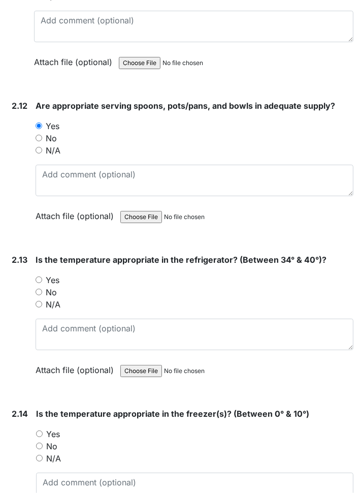 Image resolution: width=361 pixels, height=493 pixels. What do you see at coordinates (19, 259) in the screenshot?
I see `label: 2.13` at bounding box center [19, 259].